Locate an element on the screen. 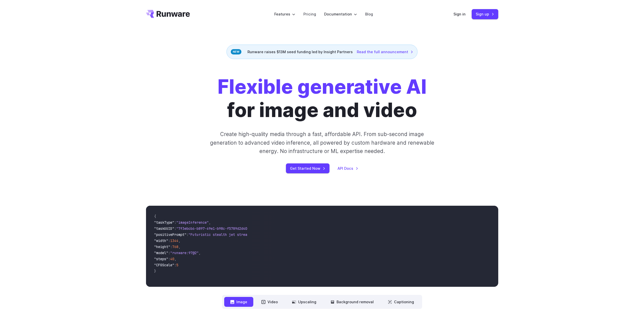 This screenshot has width=644, height=322. a: Read the full announcement is located at coordinates (385, 52).